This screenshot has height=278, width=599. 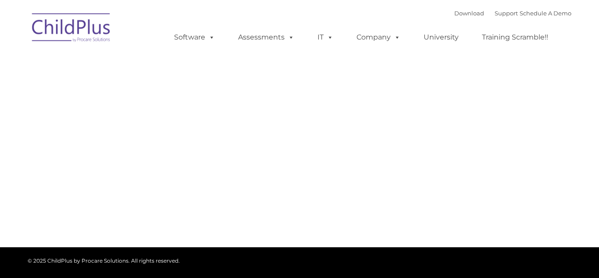 I want to click on a: Schedule A Demo, so click(x=546, y=13).